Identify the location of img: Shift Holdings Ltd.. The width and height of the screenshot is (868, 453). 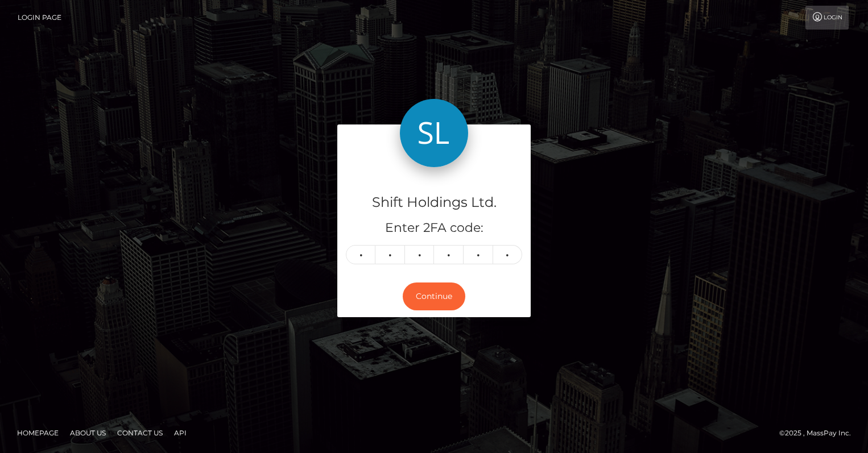
(434, 133).